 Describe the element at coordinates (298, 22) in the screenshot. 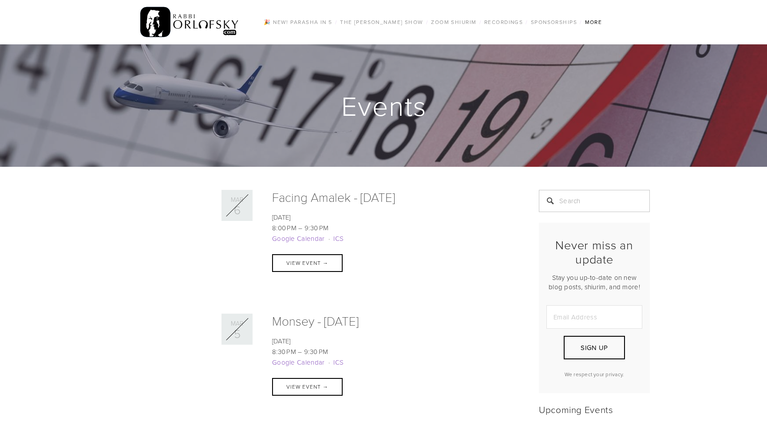

I see `a: 🎉 NEW! Parasha in 5` at that location.